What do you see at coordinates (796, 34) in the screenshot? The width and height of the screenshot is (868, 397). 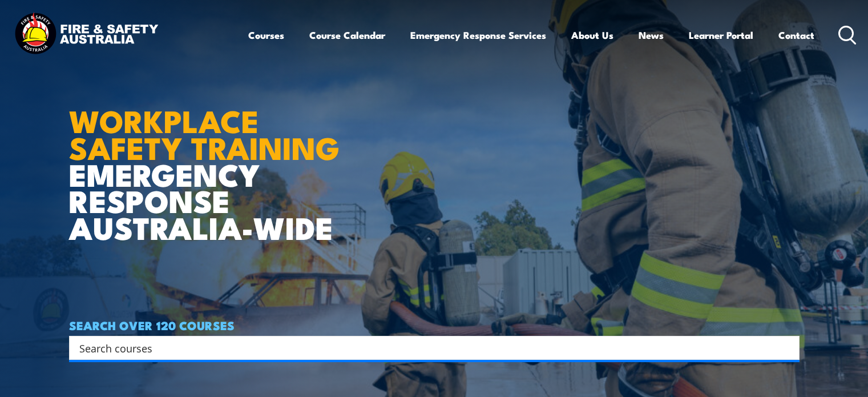 I see `a: Contact` at bounding box center [796, 34].